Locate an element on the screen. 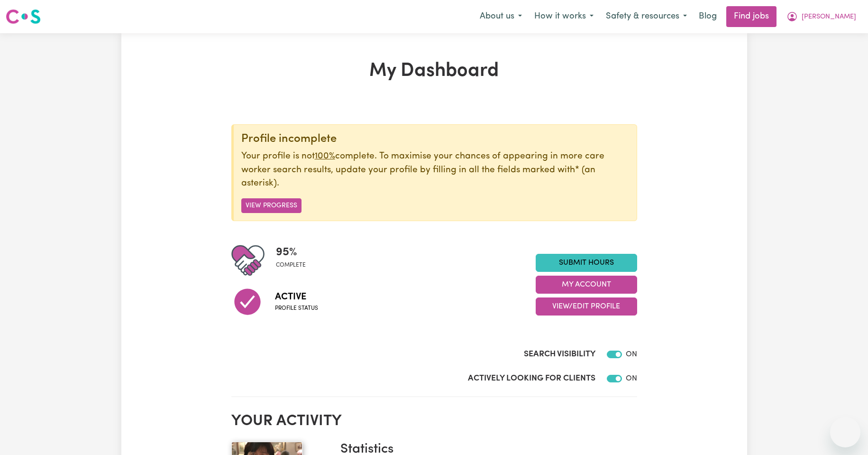 This screenshot has height=455, width=868. label: Search Visibility is located at coordinates (560, 355).